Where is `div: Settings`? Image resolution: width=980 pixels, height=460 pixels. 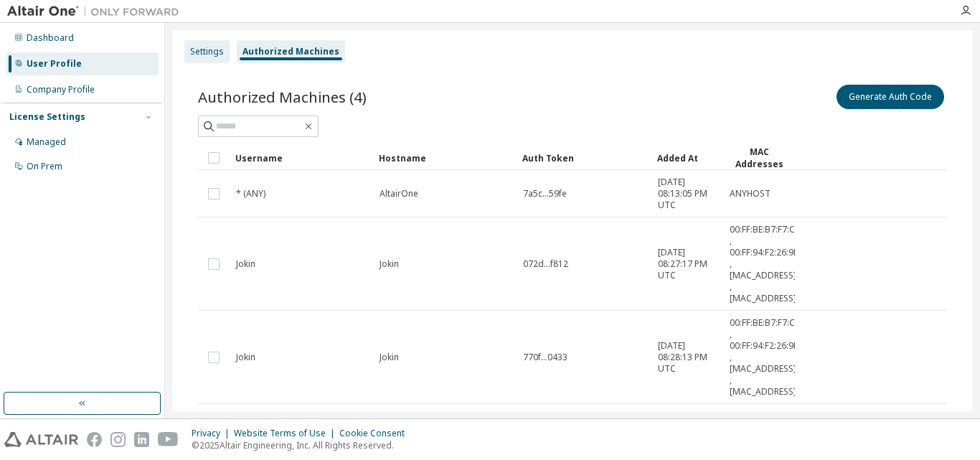 div: Settings is located at coordinates (206, 52).